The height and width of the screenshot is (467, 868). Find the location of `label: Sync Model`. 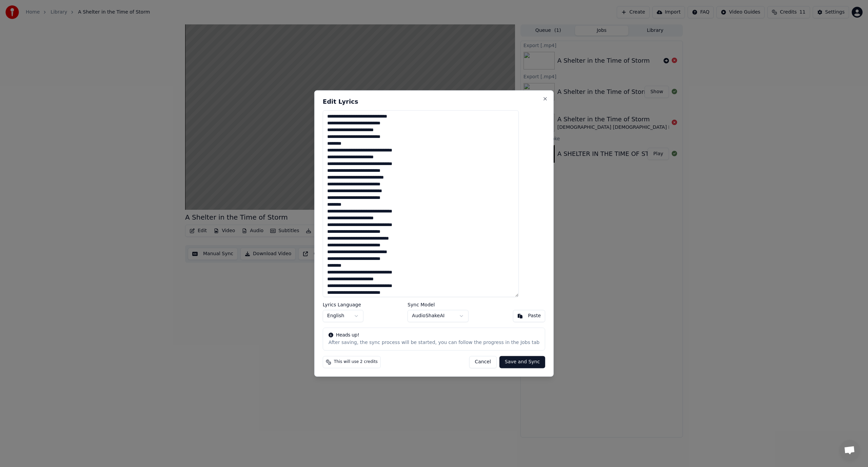

label: Sync Model is located at coordinates (438, 305).